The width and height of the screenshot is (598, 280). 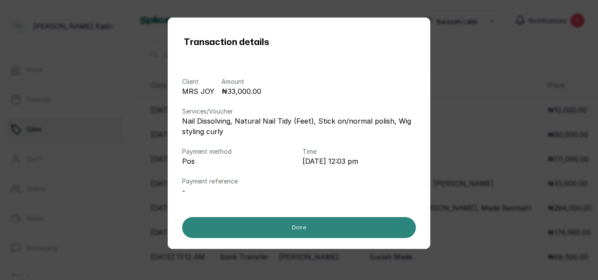 I want to click on p: Payment reference, so click(x=299, y=182).